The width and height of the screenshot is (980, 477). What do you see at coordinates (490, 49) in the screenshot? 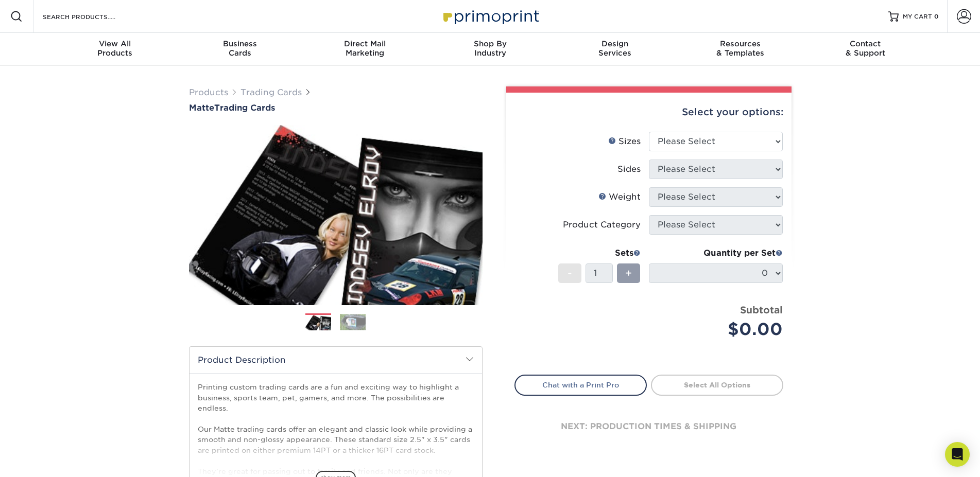
I see `a: Shop ByIndustry` at bounding box center [490, 49].